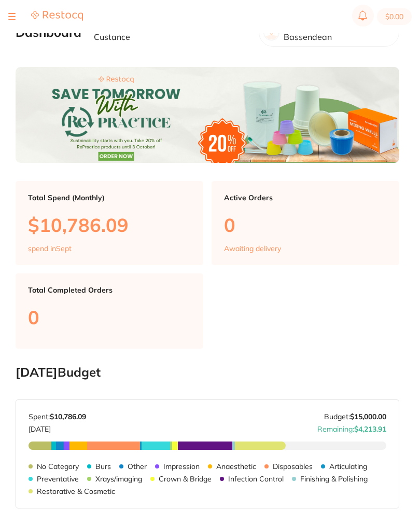 The height and width of the screenshot is (524, 420). Describe the element at coordinates (293, 466) in the screenshot. I see `p: Disposables` at that location.